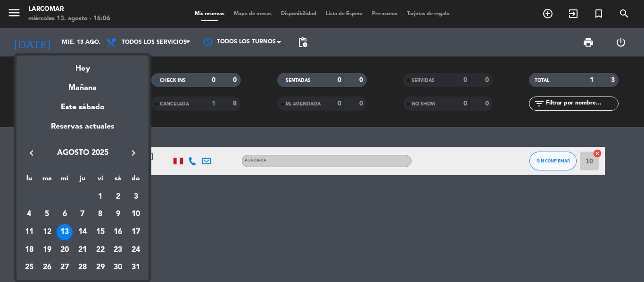  Describe the element at coordinates (100, 232) in the screenshot. I see `td: 15 de agosto de 2025` at that location.